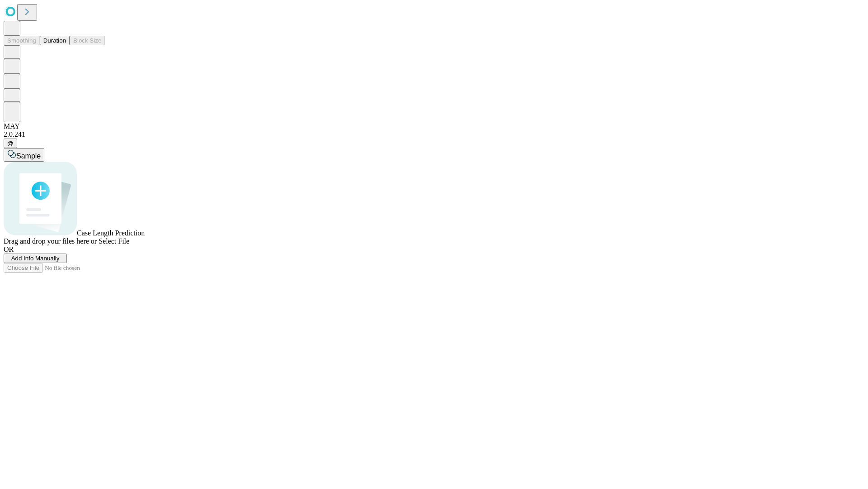 This screenshot has width=868, height=489. What do you see at coordinates (50, 241) in the screenshot?
I see `span: Drag and drop your files here or` at bounding box center [50, 241].